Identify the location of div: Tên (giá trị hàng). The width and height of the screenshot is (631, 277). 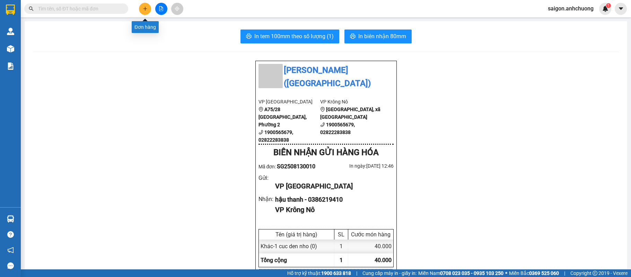
(296, 234).